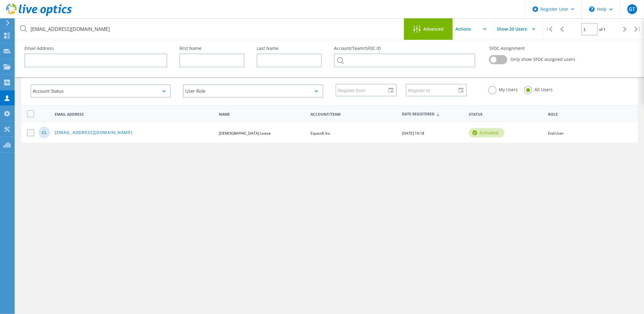  Describe the element at coordinates (543, 59) in the screenshot. I see `span: Only show SFDC assigned users` at that location.